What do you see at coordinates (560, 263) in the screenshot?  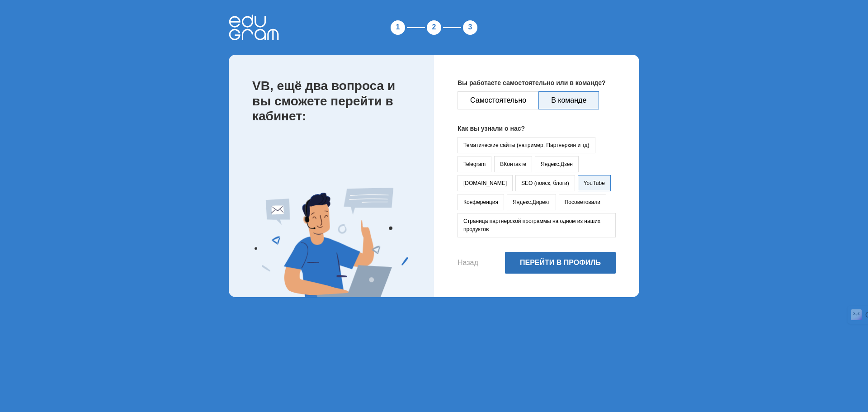 I see `button: Перейти в профиль` at bounding box center [560, 263].